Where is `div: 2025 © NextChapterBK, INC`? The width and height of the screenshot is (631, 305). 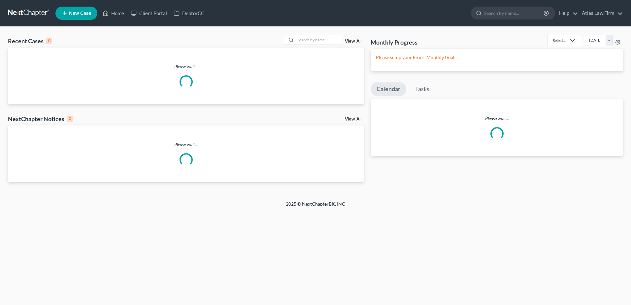 div: 2025 © NextChapterBK, INC is located at coordinates (316, 207).